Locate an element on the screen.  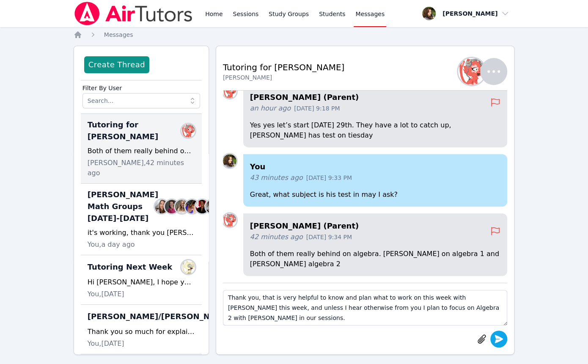
span: You, a day ago is located at coordinates (111, 245).